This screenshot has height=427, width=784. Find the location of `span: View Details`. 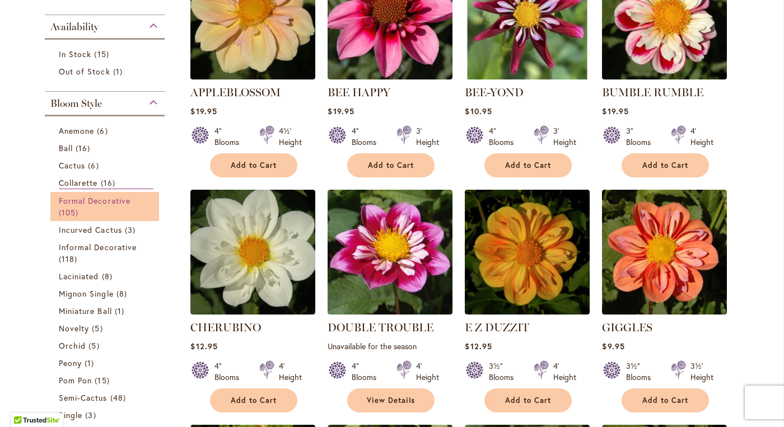

span: View Details is located at coordinates (391, 400).